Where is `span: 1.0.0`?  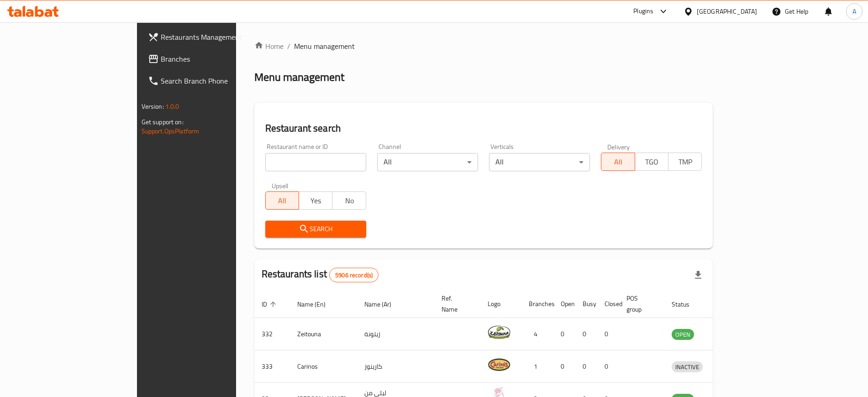 span: 1.0.0 is located at coordinates (172, 106).